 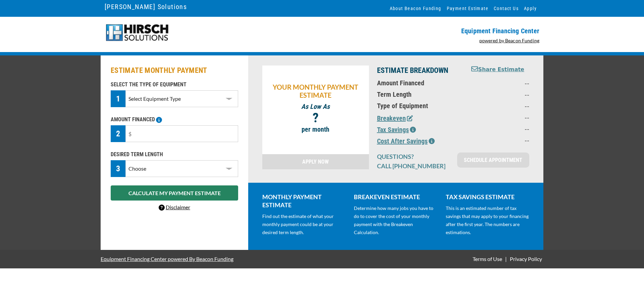 I want to click on p: Type of Equipment, so click(x=420, y=106).